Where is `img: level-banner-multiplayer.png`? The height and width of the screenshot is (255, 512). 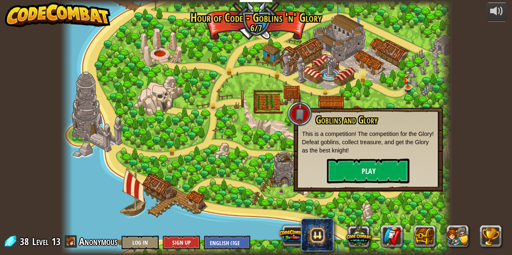
img: level-banner-multiplayer.png is located at coordinates (408, 79).